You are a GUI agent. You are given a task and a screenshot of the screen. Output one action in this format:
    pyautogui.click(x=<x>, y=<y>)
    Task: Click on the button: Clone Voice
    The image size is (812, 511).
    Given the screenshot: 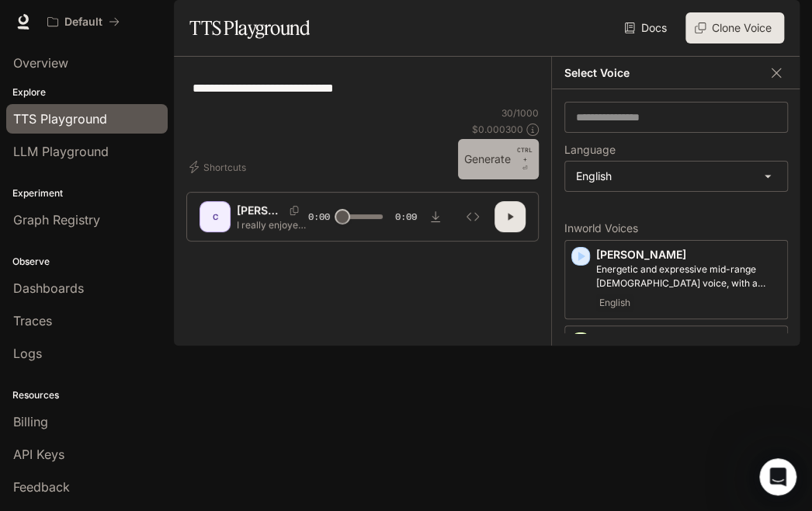 What is the action you would take?
    pyautogui.click(x=734, y=28)
    